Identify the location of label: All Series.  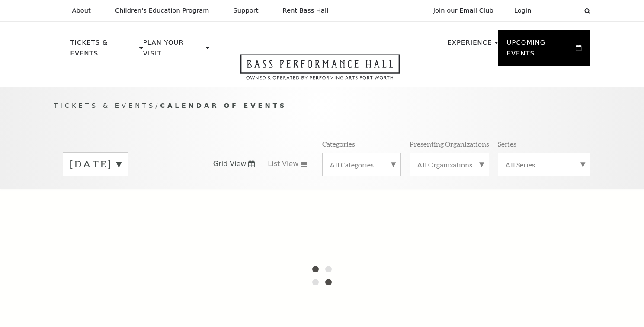
(544, 164).